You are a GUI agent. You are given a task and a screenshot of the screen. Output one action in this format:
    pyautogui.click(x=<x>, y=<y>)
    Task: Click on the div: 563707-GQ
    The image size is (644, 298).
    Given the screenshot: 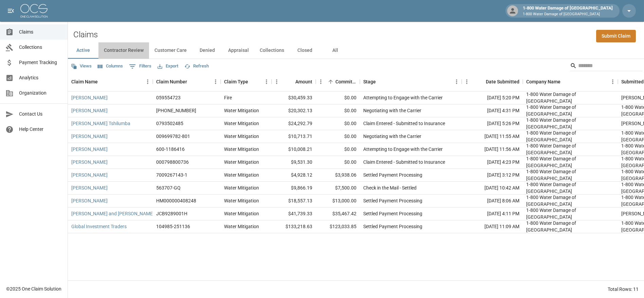 What is the action you would take?
    pyautogui.click(x=169, y=188)
    